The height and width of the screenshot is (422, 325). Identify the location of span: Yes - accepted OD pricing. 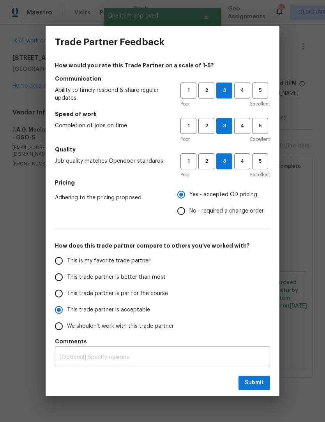
(223, 195).